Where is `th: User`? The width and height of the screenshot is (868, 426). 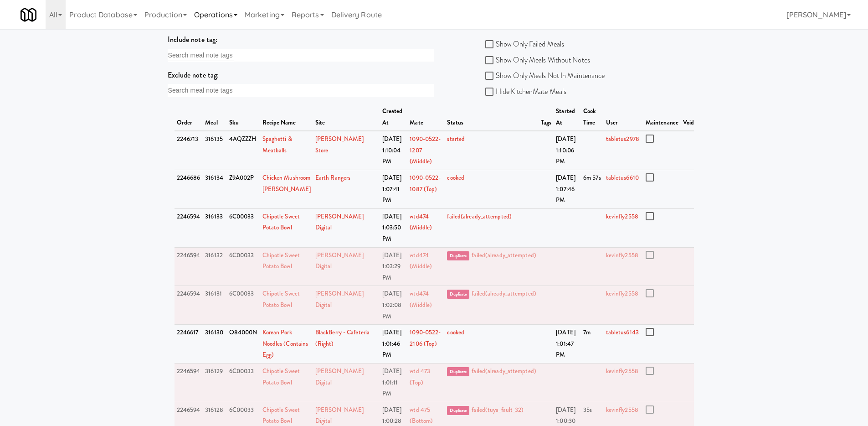 th: User is located at coordinates (624, 117).